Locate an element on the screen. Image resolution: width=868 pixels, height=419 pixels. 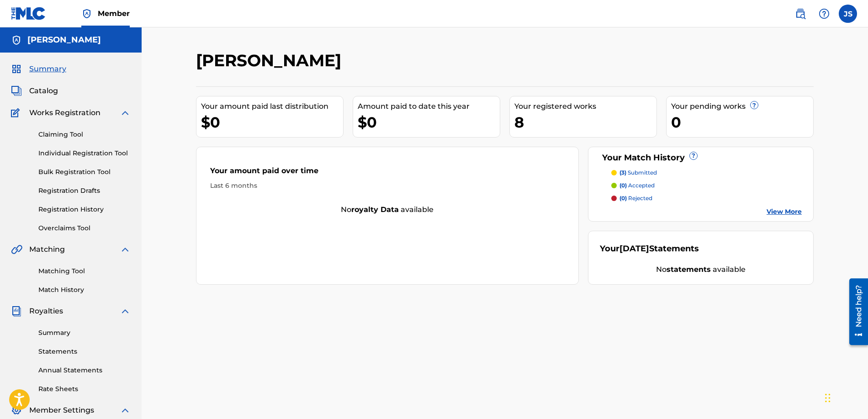
img: Top Rightsholder is located at coordinates (87, 14).